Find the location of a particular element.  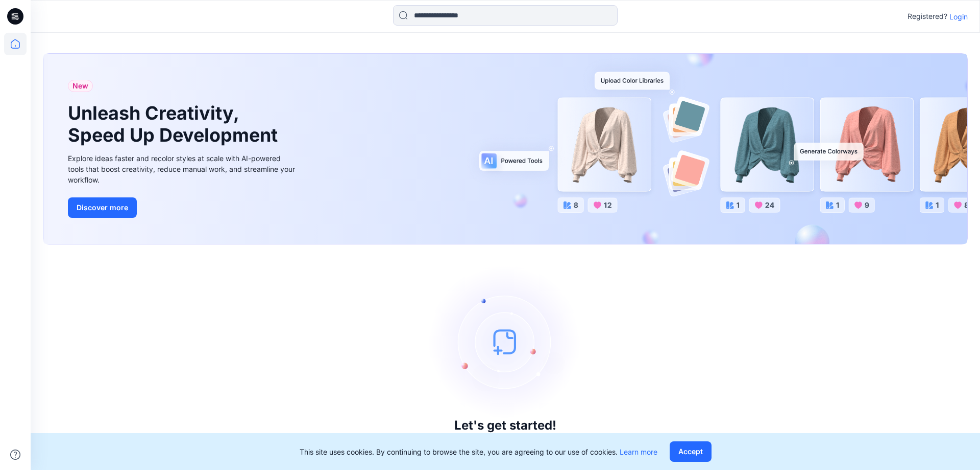

p: Login is located at coordinates (959, 16).